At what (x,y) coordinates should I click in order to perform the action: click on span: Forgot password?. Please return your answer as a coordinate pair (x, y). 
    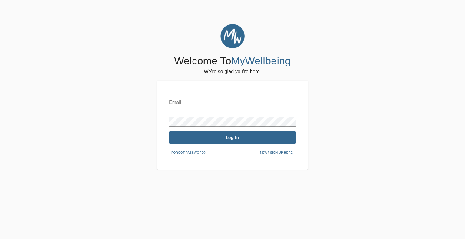
    Looking at the image, I should click on (188, 153).